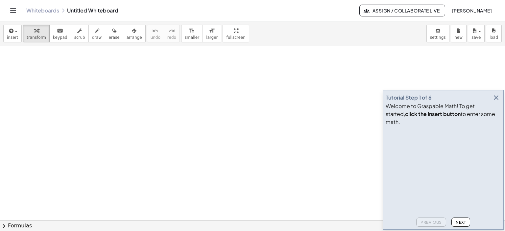  Describe the element at coordinates (13, 11) in the screenshot. I see `button: Toggle navigation` at that location.